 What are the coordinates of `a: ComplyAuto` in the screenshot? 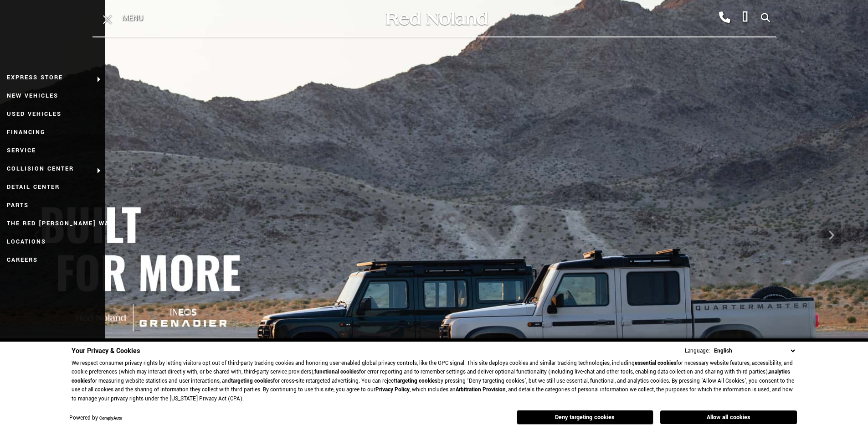 It's located at (111, 418).